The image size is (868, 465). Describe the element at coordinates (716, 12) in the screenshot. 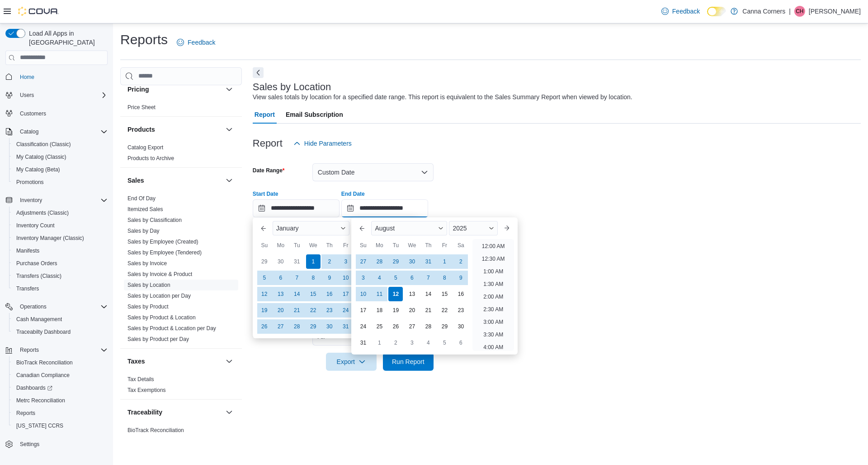

I see `input: Dark Mode` at that location.